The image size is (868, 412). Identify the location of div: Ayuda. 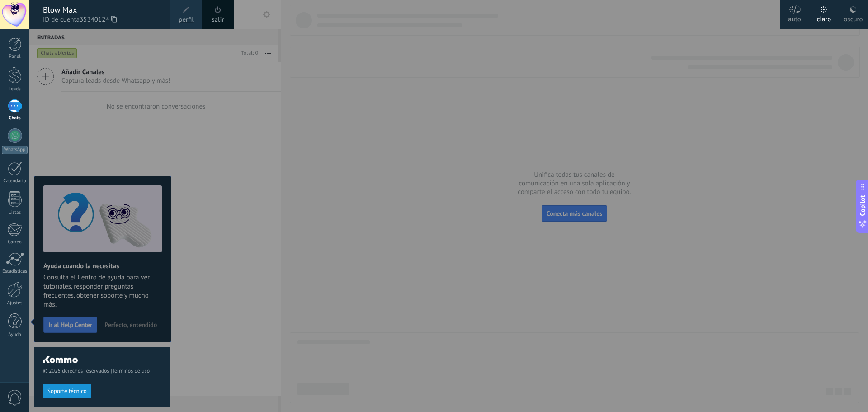
(15, 335).